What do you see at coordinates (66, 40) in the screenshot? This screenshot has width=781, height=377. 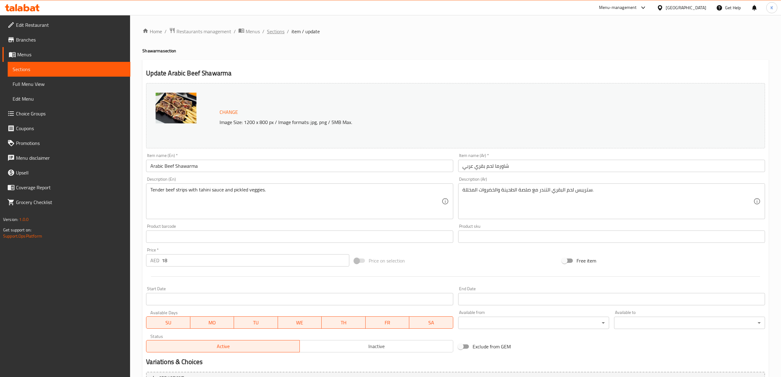 I see `a: Branches` at bounding box center [66, 40].